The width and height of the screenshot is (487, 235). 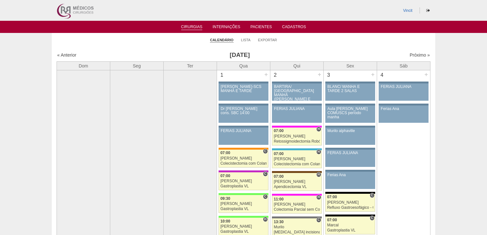 What do you see at coordinates (350, 225) in the screenshot?
I see `div: Marcal` at bounding box center [350, 225].